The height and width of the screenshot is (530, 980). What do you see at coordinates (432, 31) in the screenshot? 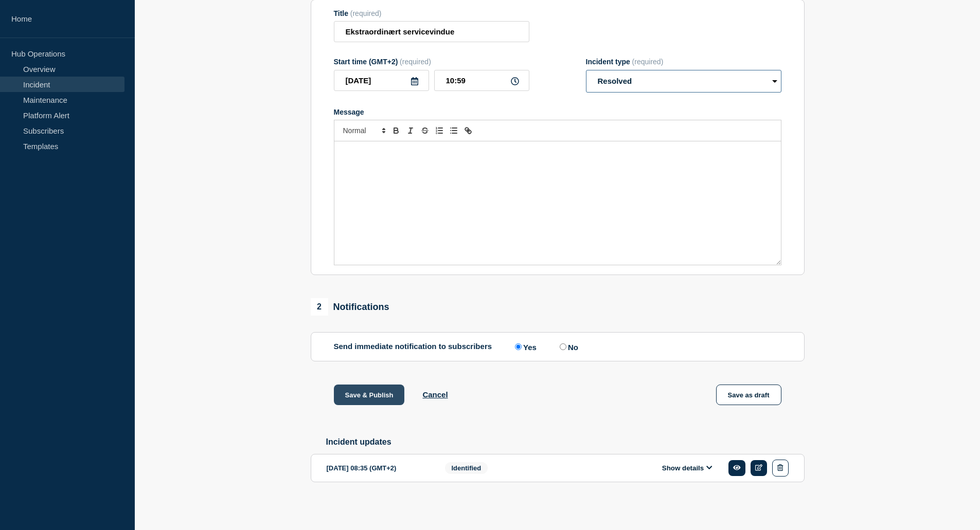
I see `input: Title` at bounding box center [432, 31].